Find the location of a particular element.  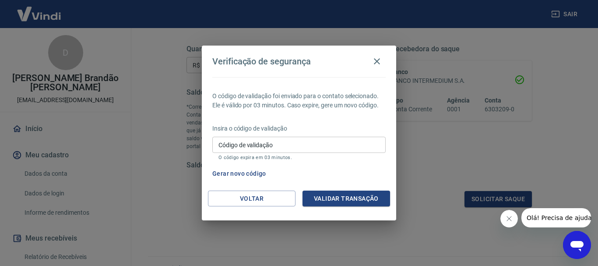

button: Gerar novo código is located at coordinates (239, 173).